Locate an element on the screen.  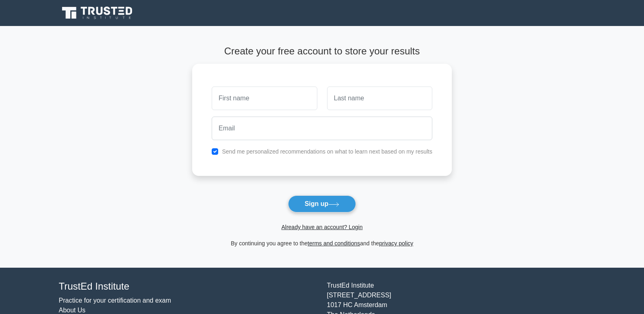
label: Send me personalized recommendations on what to learn next based on my results is located at coordinates (327, 152).